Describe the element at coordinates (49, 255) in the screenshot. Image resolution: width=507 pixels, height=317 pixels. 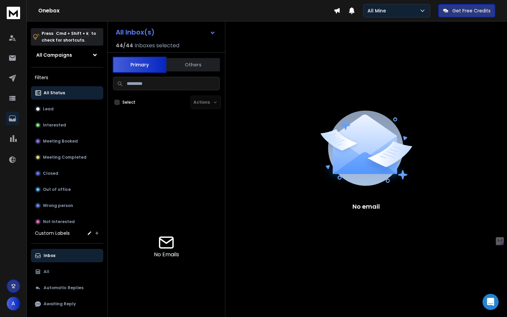
I see `p: Inbox` at that location.